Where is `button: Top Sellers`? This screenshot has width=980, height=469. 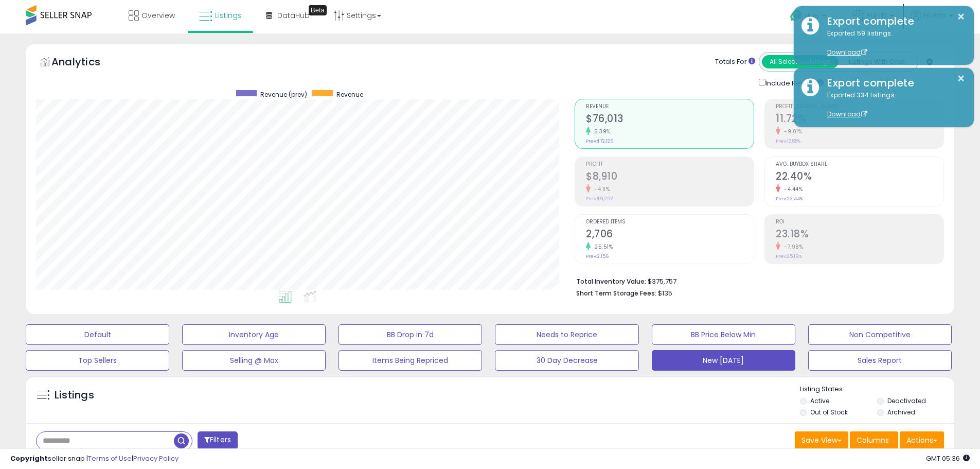
button: Top Sellers is located at coordinates (97, 360).